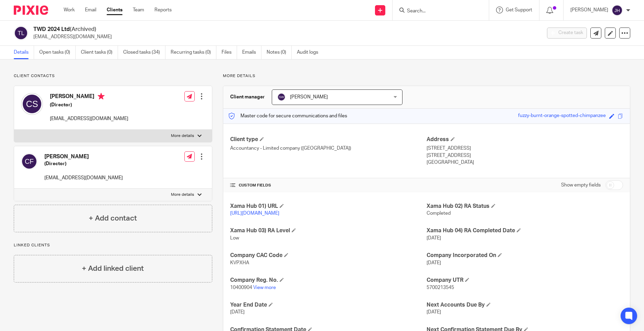 The width and height of the screenshot is (644, 331). What do you see at coordinates (287, 116) in the screenshot?
I see `p: Master code for secure communications and files` at bounding box center [287, 116].